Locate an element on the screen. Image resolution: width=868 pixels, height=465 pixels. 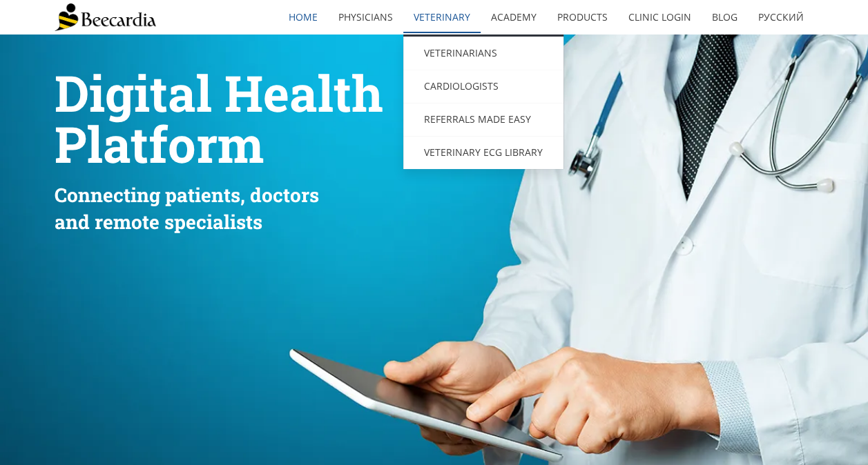
a: Physicians is located at coordinates (365, 17).